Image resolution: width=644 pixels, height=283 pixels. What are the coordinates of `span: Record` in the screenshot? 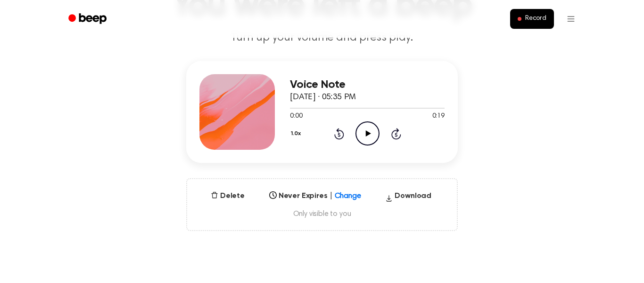 It's located at (536, 19).